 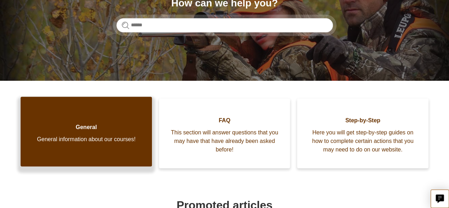 I want to click on div: Live chat, so click(x=440, y=198).